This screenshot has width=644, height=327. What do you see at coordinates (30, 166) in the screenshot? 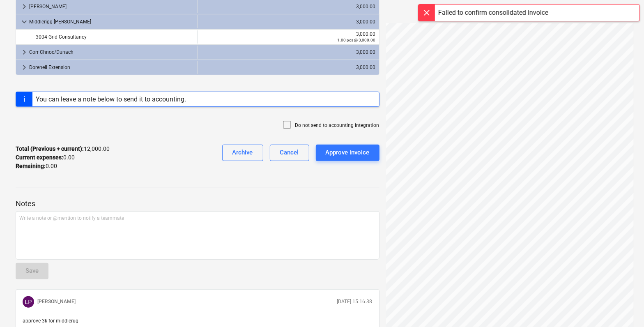
I see `strong: Remaining :` at bounding box center [30, 166].